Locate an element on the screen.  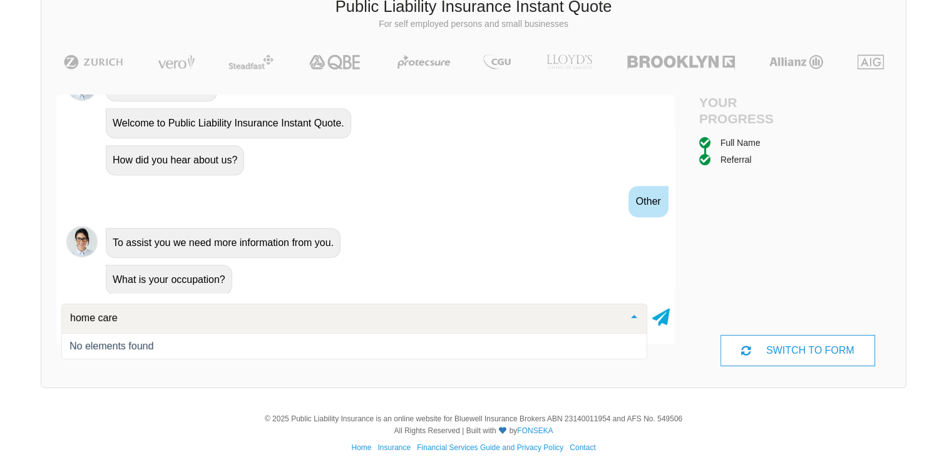
img: AIG | Public Liability Insurance is located at coordinates (871, 62).